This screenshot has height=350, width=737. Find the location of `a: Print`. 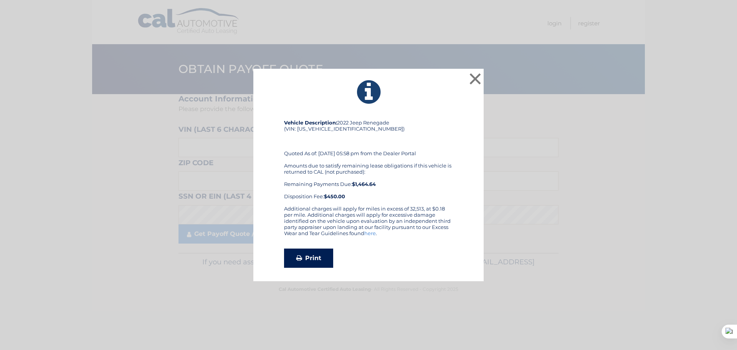

a: Print is located at coordinates (309, 258).